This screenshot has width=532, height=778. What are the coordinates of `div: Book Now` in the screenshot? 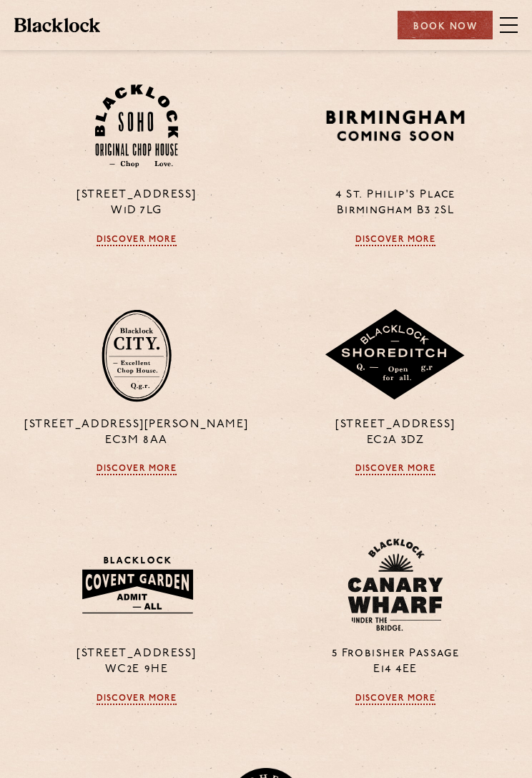 It's located at (445, 25).